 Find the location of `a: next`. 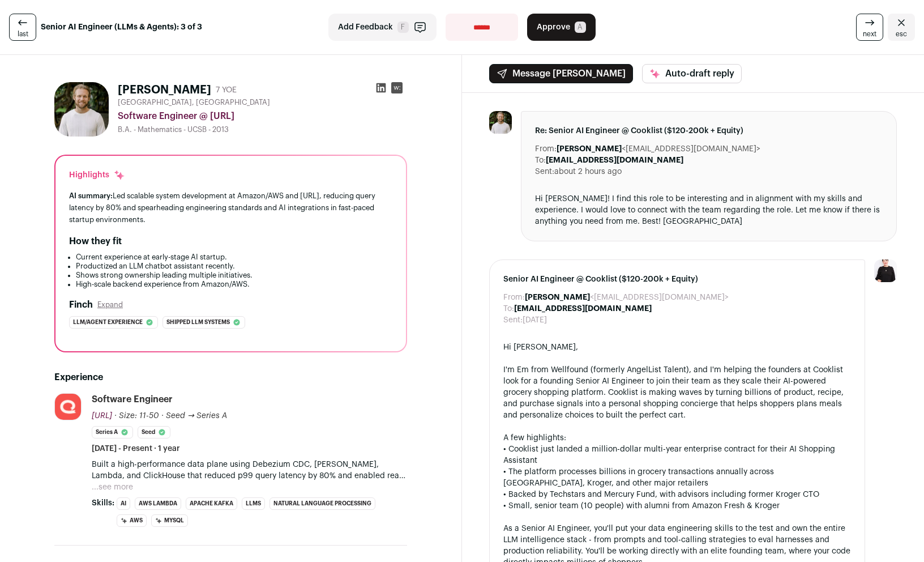

a: next is located at coordinates (869, 27).